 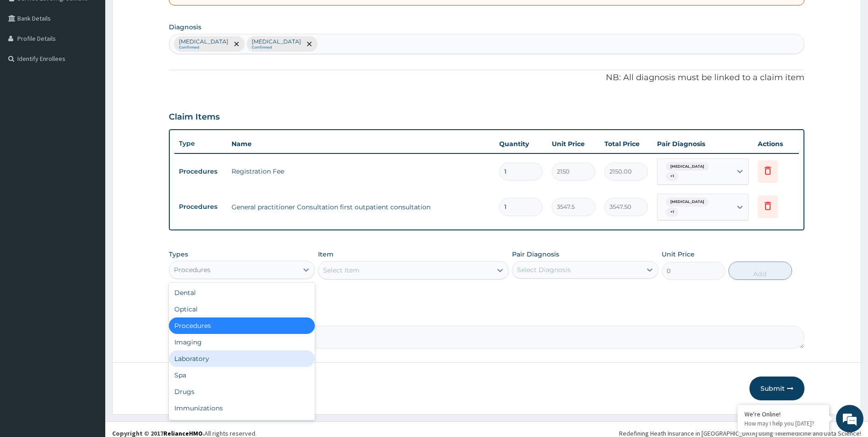 What do you see at coordinates (487, 78) in the screenshot?
I see `p: NB: All diagnosis must be linked to a claim item` at bounding box center [487, 78].